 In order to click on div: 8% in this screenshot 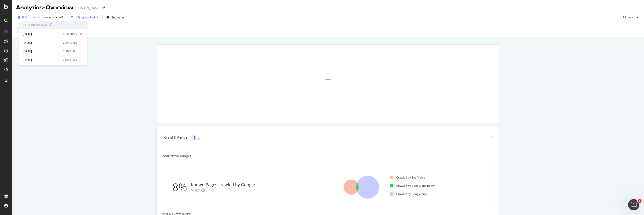, I will do `click(181, 188)`.